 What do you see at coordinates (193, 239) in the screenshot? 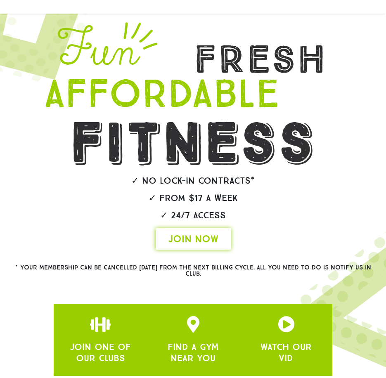
I see `span: JOIN NOW` at bounding box center [193, 239].